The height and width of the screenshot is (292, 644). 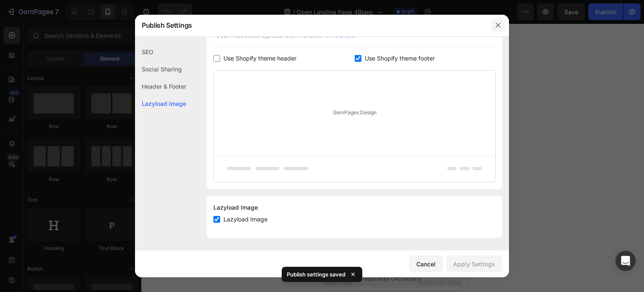 What do you see at coordinates (426, 263) in the screenshot?
I see `button: Cancel` at bounding box center [426, 263].